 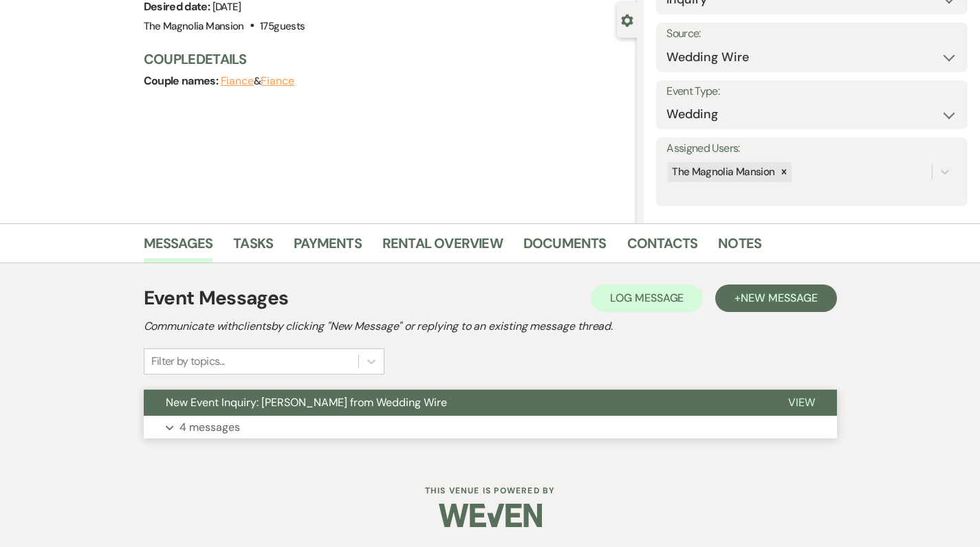 What do you see at coordinates (182, 81) in the screenshot?
I see `span: Couple names:` at bounding box center [182, 81].